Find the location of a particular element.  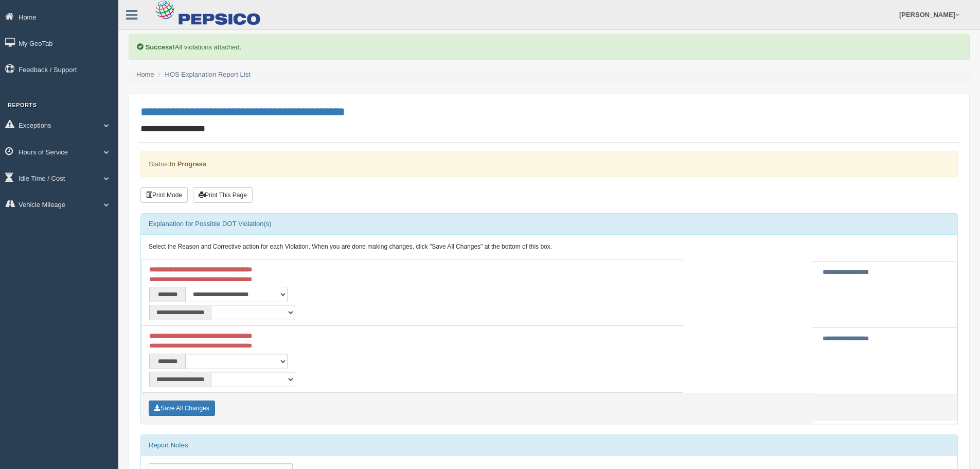

button: Print This Page is located at coordinates (223, 195).